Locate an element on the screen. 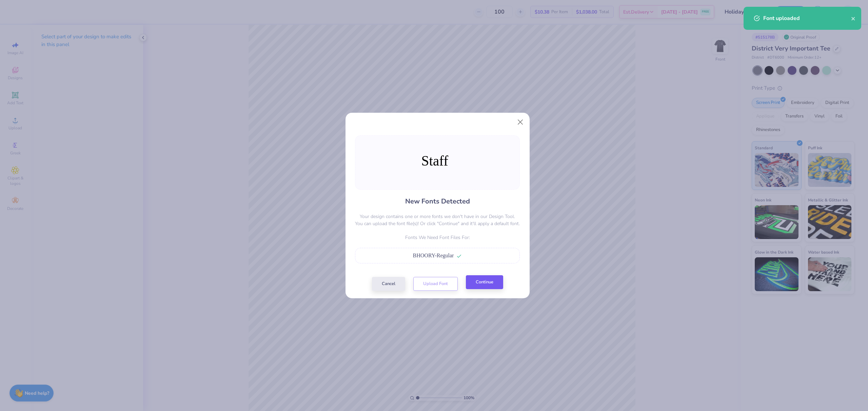 The height and width of the screenshot is (411, 868). h4: New Fonts Detected is located at coordinates (437, 201).